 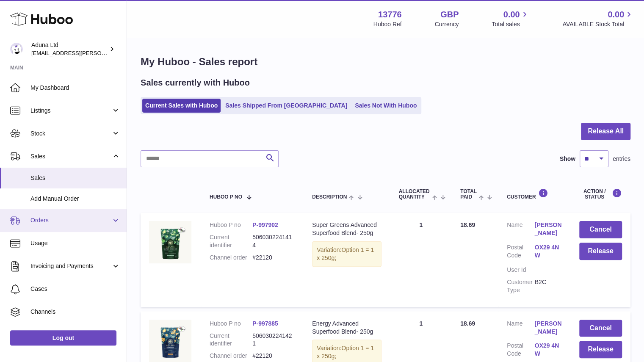 I want to click on div: Action / Status, so click(x=601, y=194).